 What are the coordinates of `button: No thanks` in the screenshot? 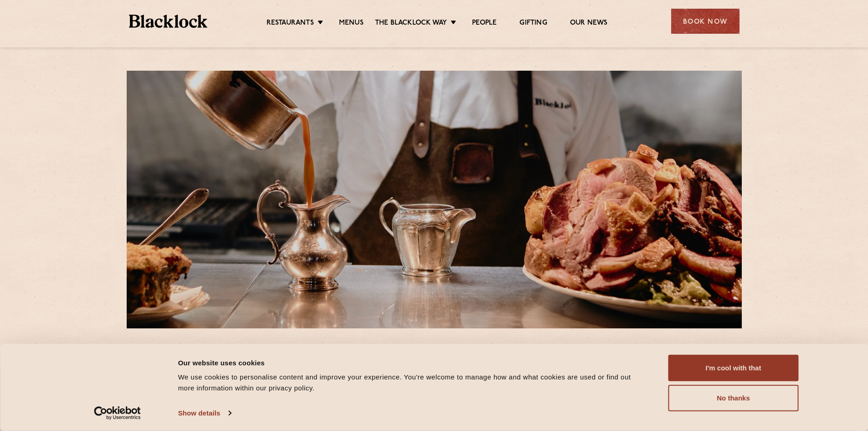 It's located at (734, 398).